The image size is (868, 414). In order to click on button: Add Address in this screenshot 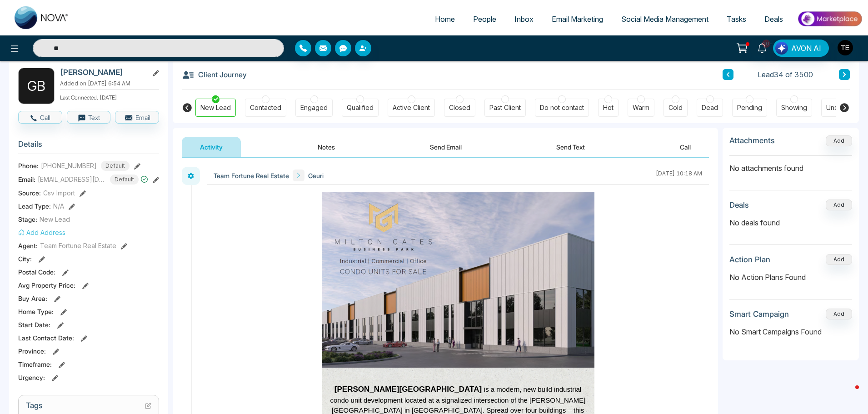, I will do `click(42, 233)`.